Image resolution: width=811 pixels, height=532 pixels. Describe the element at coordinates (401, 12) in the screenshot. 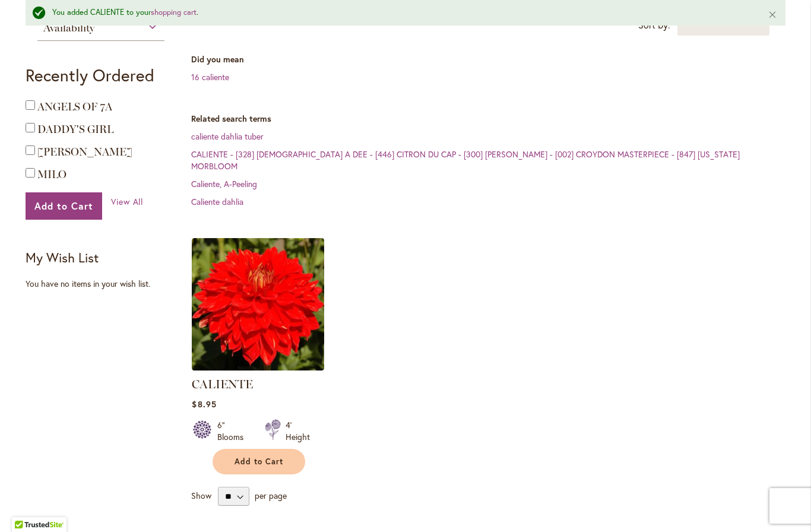

I see `div: You added CALIENTE to your .` at that location.